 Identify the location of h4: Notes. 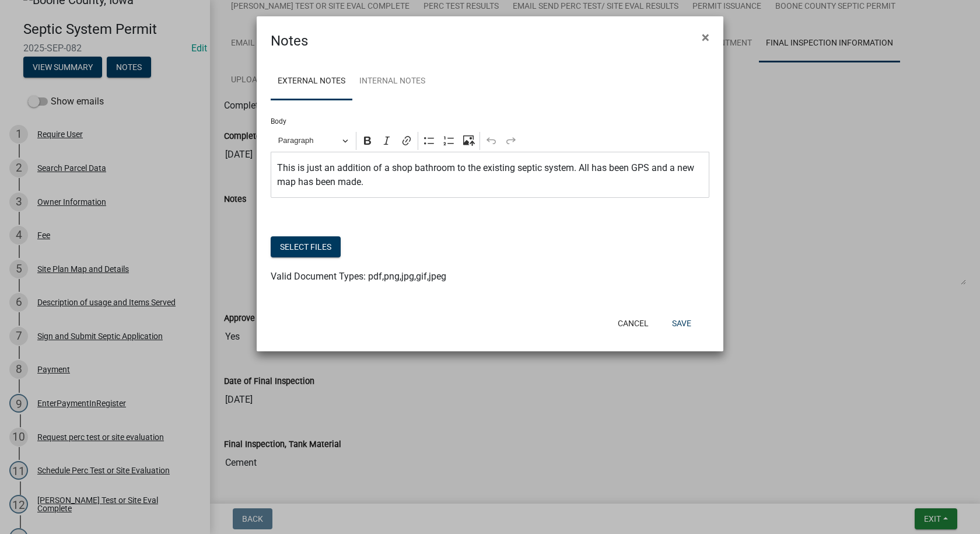
(289, 41).